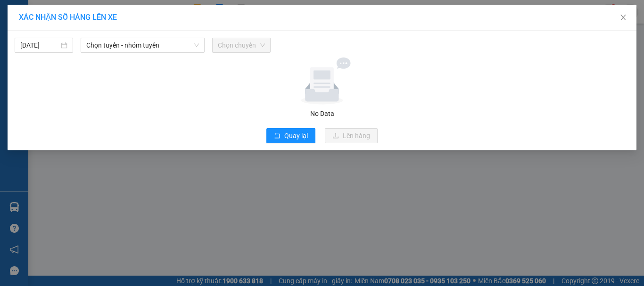 The height and width of the screenshot is (286, 644). I want to click on button: rollbackQuay lại, so click(291, 136).